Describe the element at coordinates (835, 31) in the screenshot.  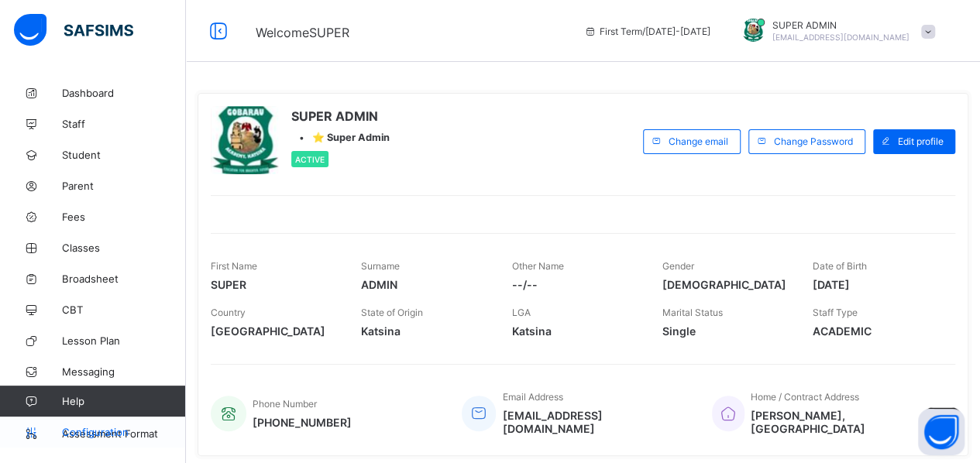
I see `div: SUPERADMIN` at that location.